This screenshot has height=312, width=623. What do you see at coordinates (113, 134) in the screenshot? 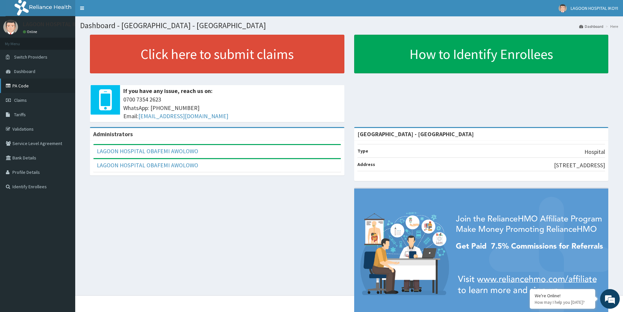
I see `b: Administrators` at bounding box center [113, 134].